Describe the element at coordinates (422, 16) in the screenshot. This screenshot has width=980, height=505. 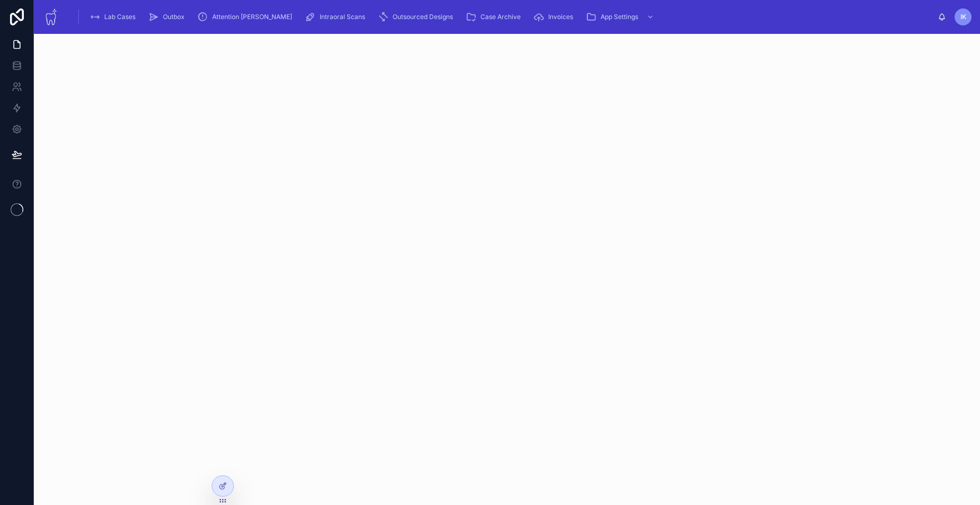
I see `span: Outsourced Designs` at that location.